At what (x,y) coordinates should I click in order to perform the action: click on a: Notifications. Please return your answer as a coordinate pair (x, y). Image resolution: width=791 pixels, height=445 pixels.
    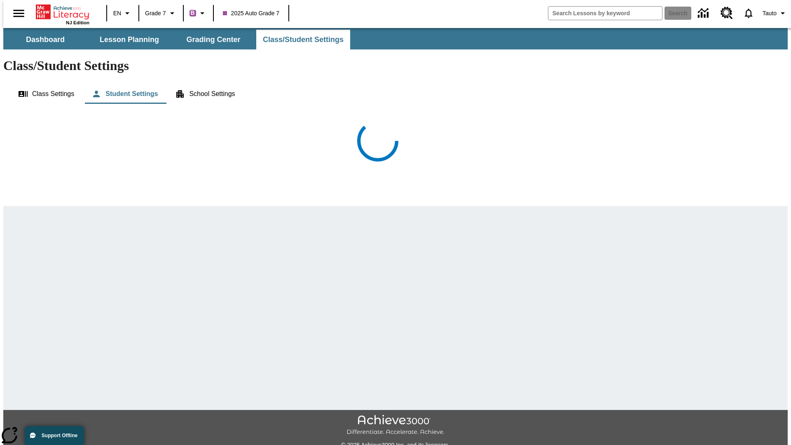
    Looking at the image, I should click on (749, 13).